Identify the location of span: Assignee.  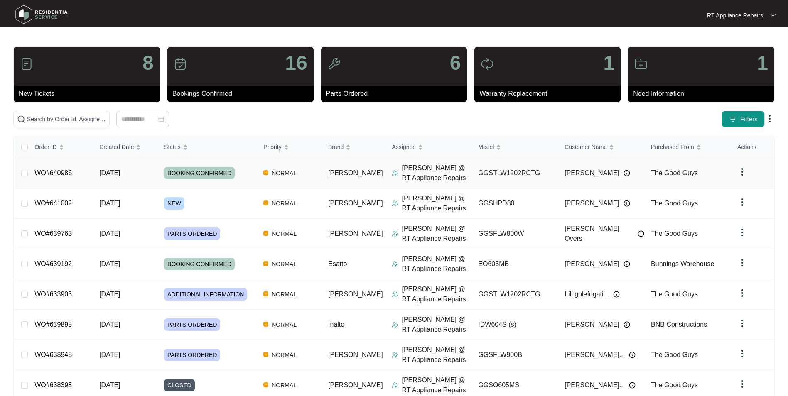
(404, 147).